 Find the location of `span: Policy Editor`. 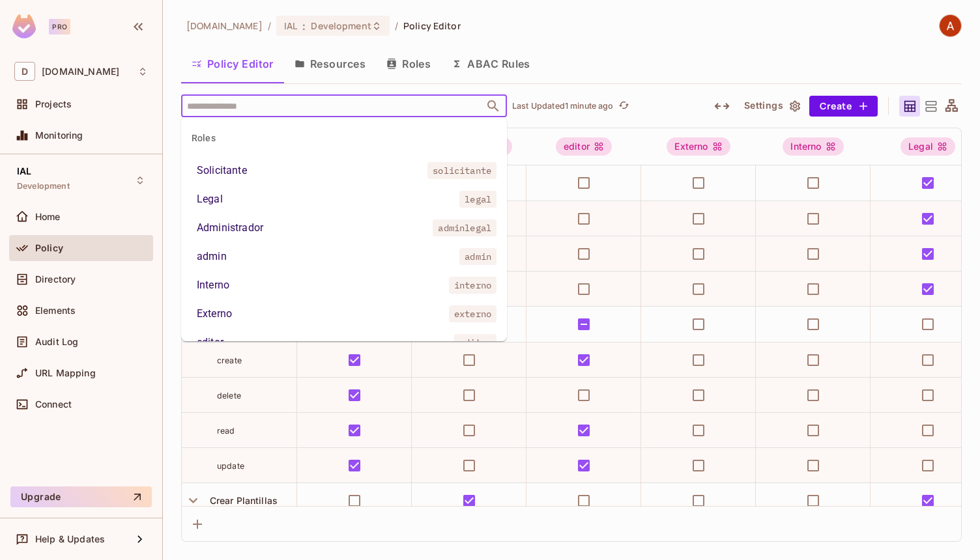

span: Policy Editor is located at coordinates (432, 26).